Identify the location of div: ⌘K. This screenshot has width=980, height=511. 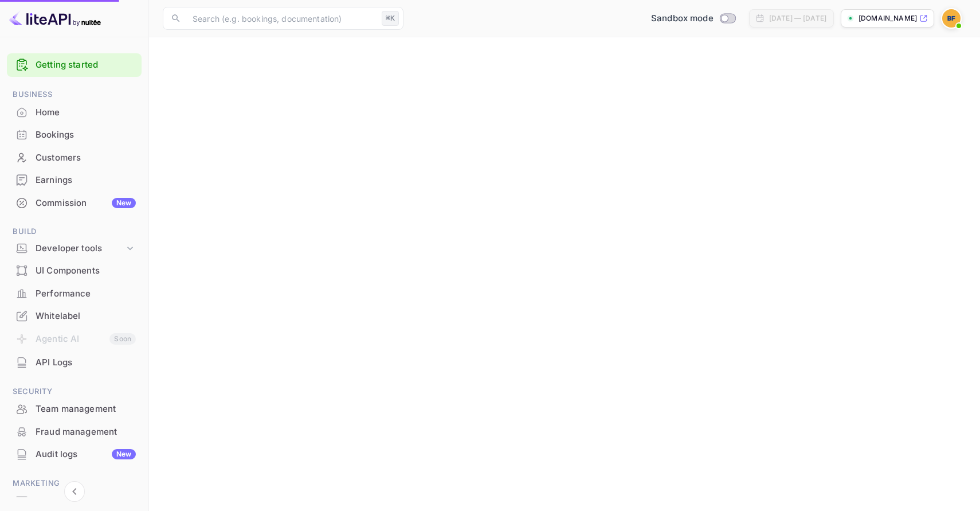
(390, 19).